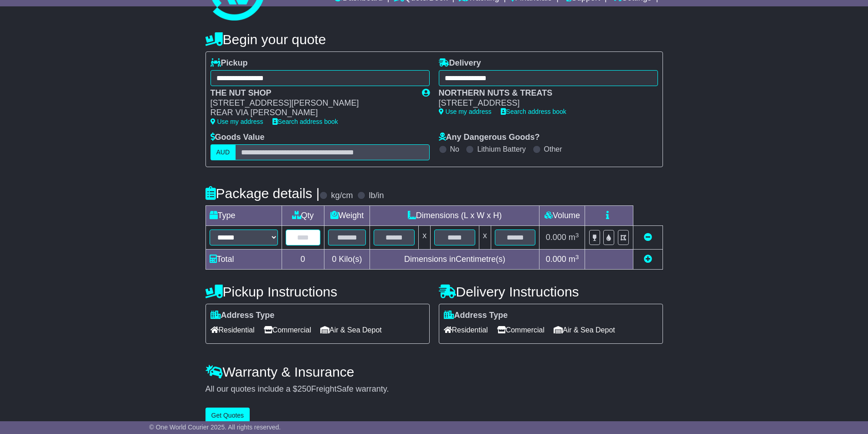 The height and width of the screenshot is (434, 868). I want to click on td: Kilo(s), so click(346, 260).